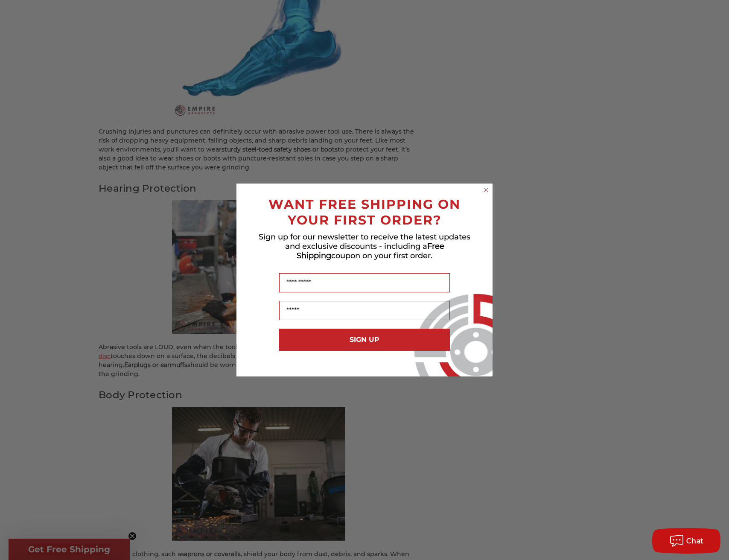 This screenshot has width=729, height=560. Describe the element at coordinates (364, 311) in the screenshot. I see `input: Email` at that location.